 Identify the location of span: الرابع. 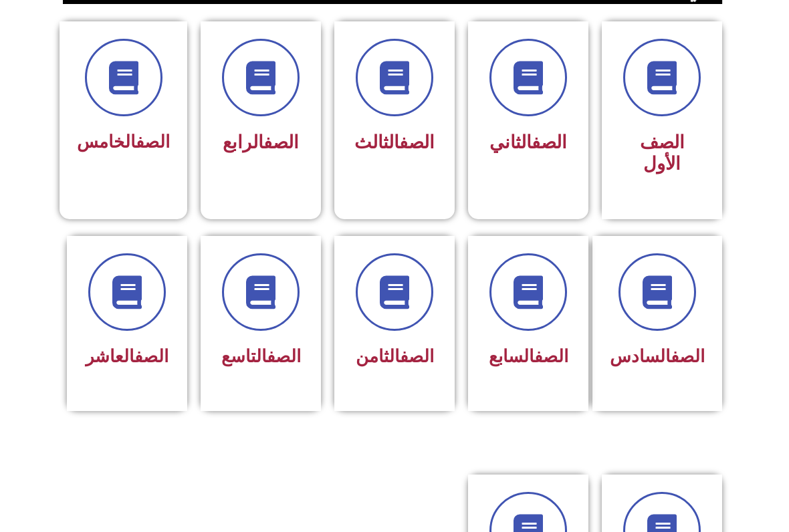
(260, 143).